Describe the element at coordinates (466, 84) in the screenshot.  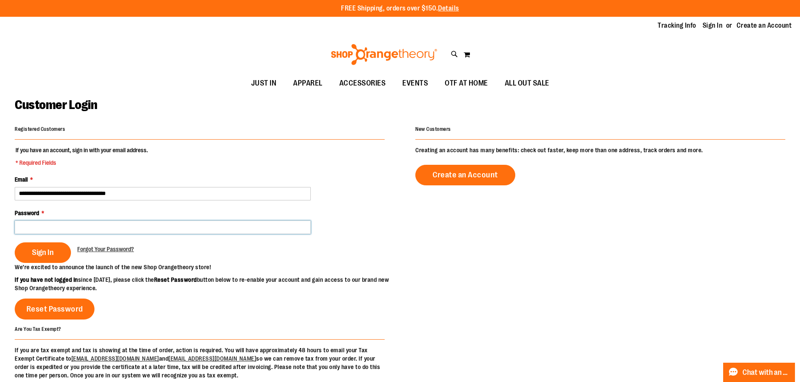
I see `a: OTF AT HOME` at that location.